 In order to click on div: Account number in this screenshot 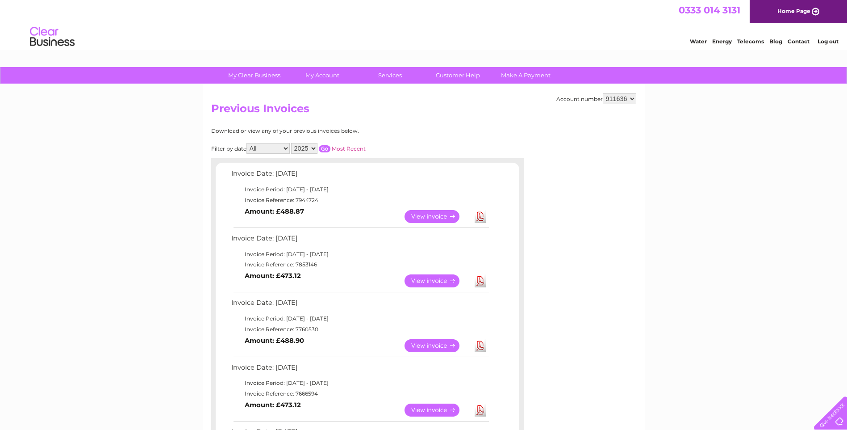, I will do `click(596, 99)`.